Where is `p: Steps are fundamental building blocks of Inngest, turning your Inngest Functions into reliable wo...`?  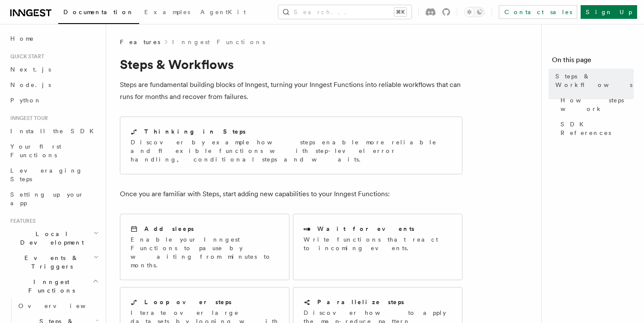 p: Steps are fundamental building blocks of Inngest, turning your Inngest Functions into reliable wo... is located at coordinates (291, 91).